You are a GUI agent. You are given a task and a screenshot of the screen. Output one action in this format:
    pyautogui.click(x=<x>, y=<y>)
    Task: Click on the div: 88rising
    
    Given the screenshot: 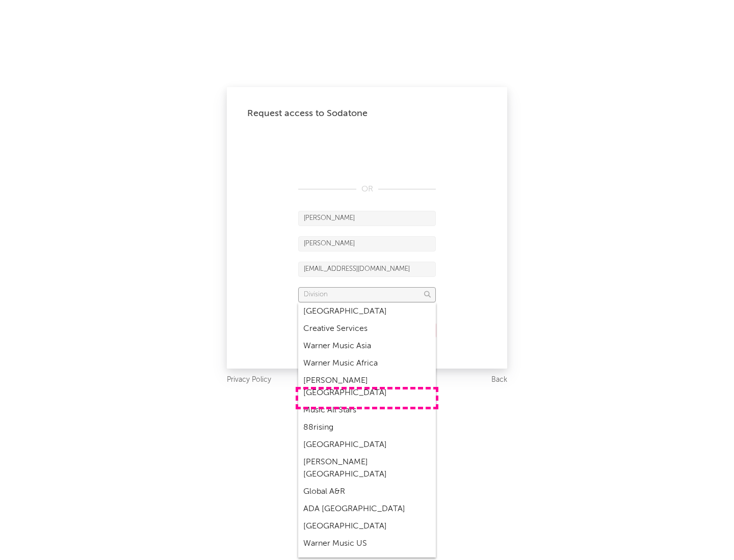 What is the action you would take?
    pyautogui.click(x=367, y=428)
    